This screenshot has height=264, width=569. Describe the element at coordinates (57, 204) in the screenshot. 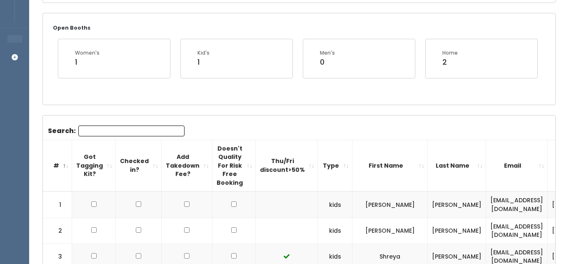

I see `td: 1` at that location.